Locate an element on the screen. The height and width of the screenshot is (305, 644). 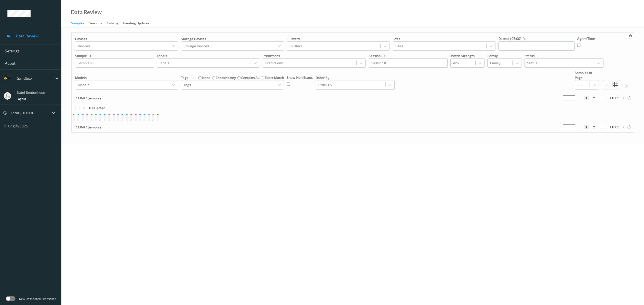
p: Devices is located at coordinates (126, 39).